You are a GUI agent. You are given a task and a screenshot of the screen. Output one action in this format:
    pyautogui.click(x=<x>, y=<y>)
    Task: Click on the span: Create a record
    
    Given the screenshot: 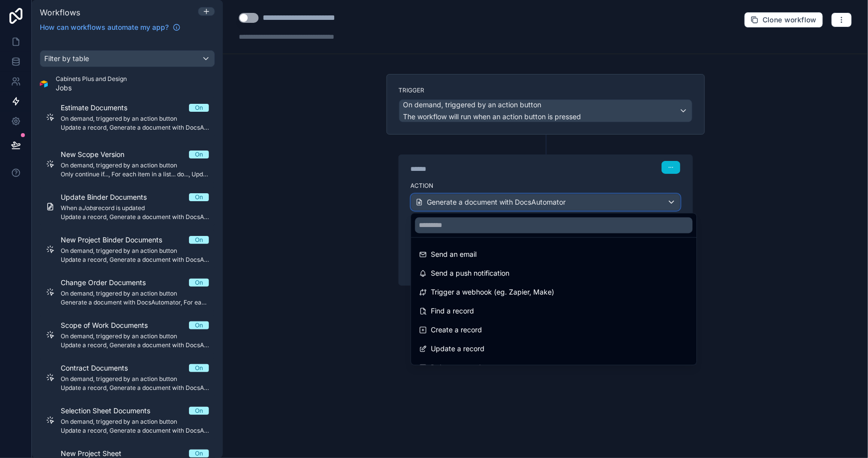 What is the action you would take?
    pyautogui.click(x=456, y=331)
    